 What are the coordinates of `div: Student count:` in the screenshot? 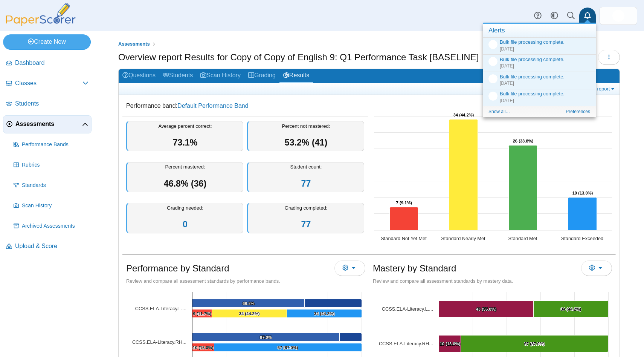 It's located at (305, 177).